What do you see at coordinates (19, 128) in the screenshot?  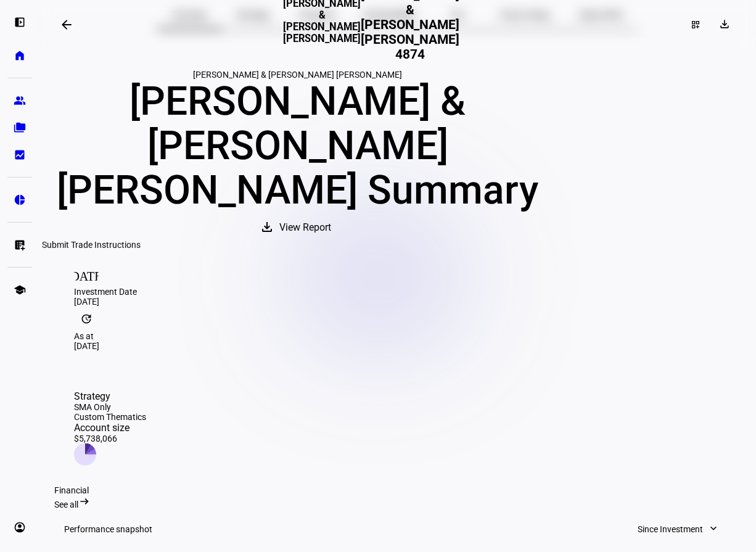 I see `a: folder_copy` at bounding box center [19, 128].